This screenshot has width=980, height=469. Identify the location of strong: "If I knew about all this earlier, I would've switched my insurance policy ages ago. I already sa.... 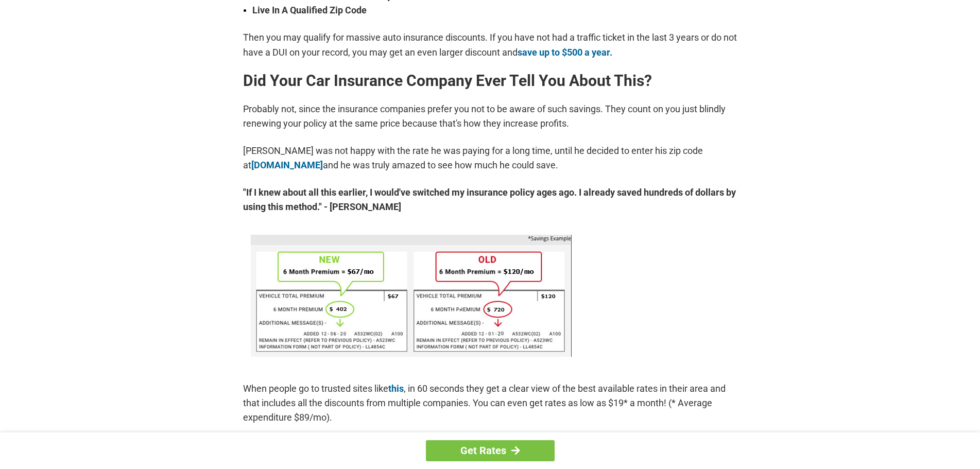
(490, 200).